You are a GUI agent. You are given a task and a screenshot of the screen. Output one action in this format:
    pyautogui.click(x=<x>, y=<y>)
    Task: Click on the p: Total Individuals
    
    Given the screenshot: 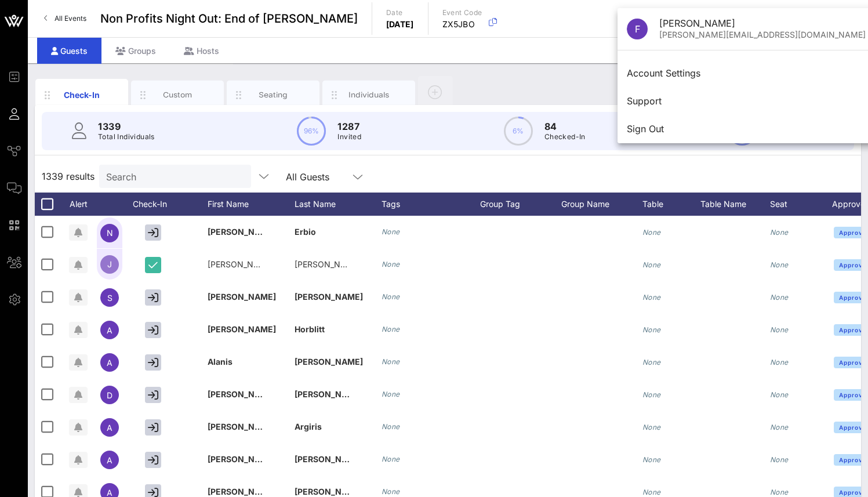 What is the action you would take?
    pyautogui.click(x=126, y=137)
    